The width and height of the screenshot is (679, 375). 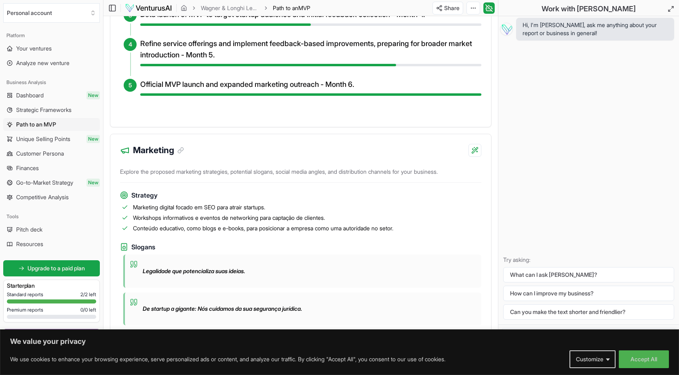 I want to click on span: Path to an, so click(x=285, y=8).